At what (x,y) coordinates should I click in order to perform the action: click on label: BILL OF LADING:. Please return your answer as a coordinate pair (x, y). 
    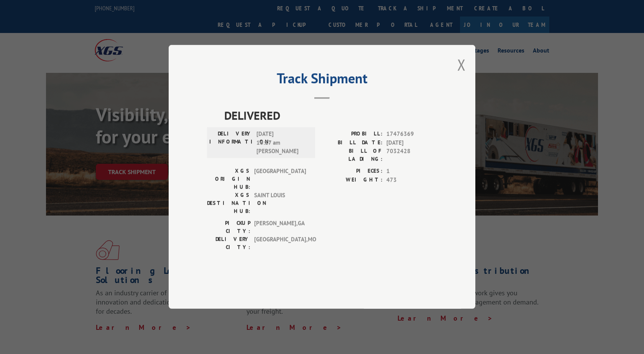
    Looking at the image, I should click on (352, 155).